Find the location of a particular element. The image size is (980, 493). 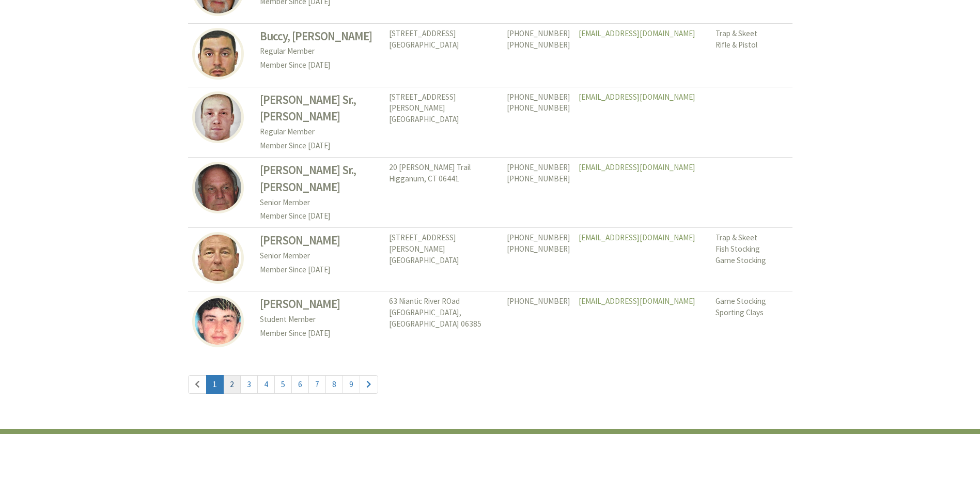

img: Robert Burdon is located at coordinates (218, 188).